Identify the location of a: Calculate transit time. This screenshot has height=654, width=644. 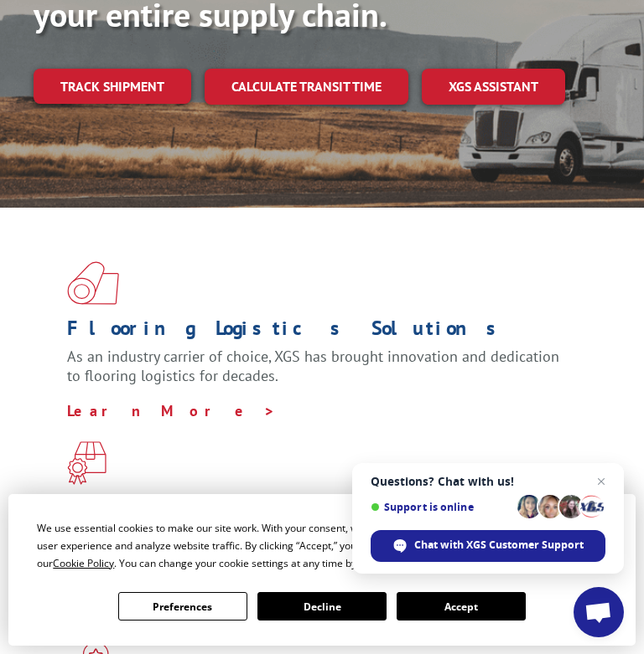
(306, 86).